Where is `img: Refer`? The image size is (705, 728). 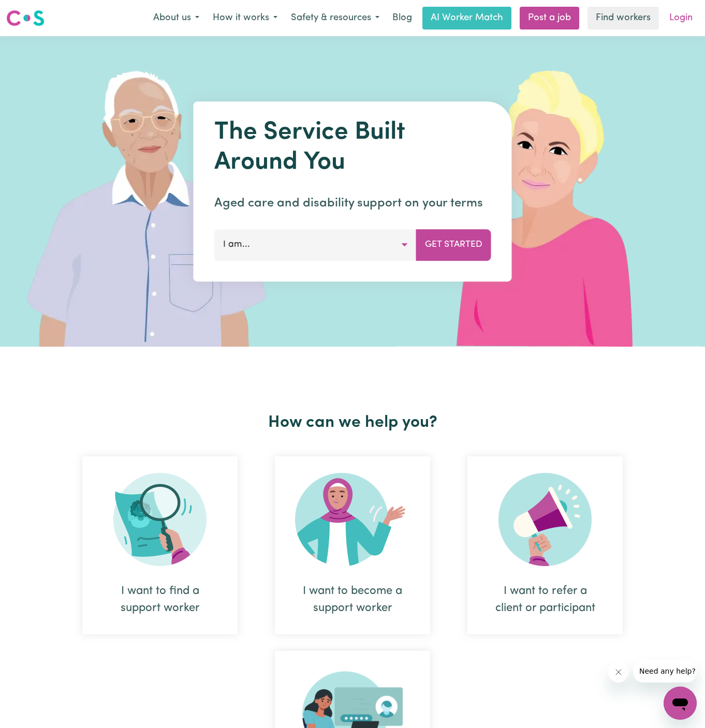
img: Refer is located at coordinates (545, 520).